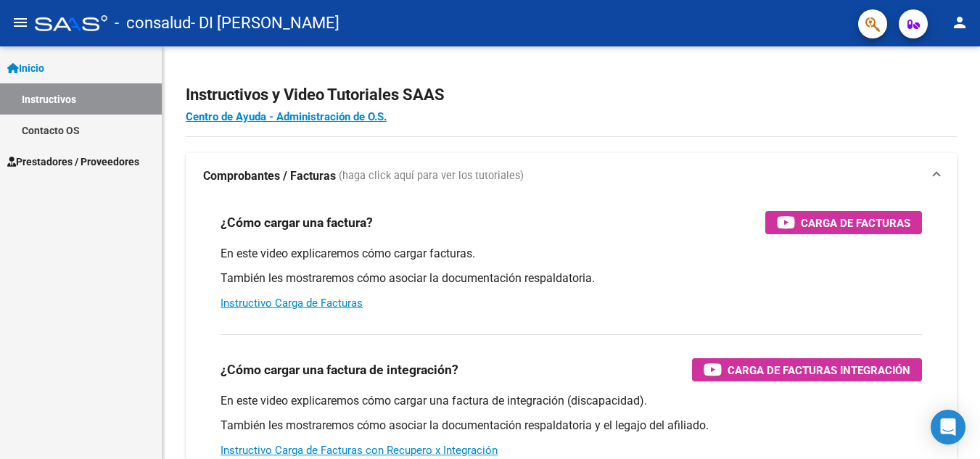 The height and width of the screenshot is (459, 980). What do you see at coordinates (571, 278) in the screenshot?
I see `p: También les mostraremos cómo asociar la documentación respaldatoria.` at bounding box center [571, 278].